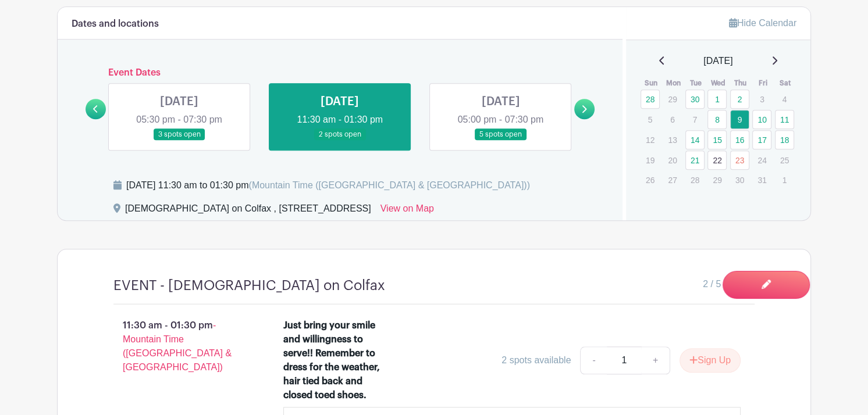 The width and height of the screenshot is (868, 415). Describe the element at coordinates (649, 139) in the screenshot. I see `p: 12` at that location.